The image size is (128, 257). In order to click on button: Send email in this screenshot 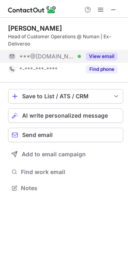, I will do `click(66, 135)`.